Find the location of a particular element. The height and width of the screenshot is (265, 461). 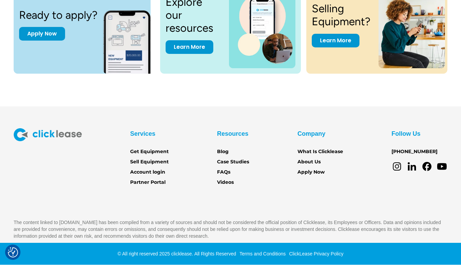

a: Case Studies is located at coordinates (233, 162).